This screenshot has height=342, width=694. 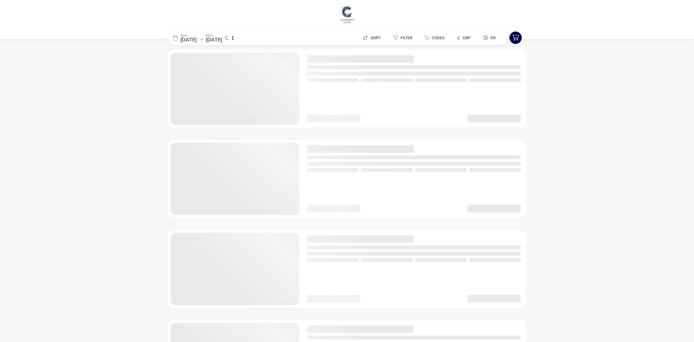 What do you see at coordinates (493, 38) in the screenshot?
I see `span: en` at bounding box center [493, 38].